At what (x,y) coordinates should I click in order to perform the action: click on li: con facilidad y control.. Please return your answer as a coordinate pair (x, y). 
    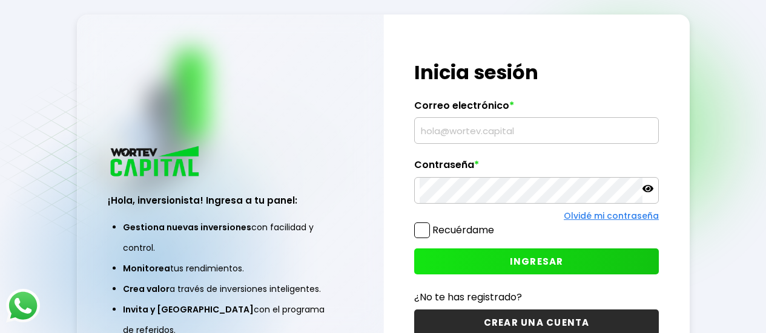
    Looking at the image, I should click on (230, 238).